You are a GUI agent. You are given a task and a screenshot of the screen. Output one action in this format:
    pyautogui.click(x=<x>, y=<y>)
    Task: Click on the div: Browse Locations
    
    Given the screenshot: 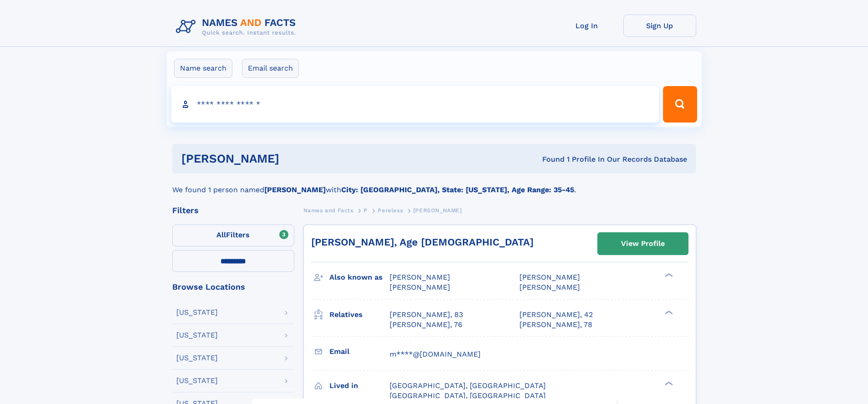 What is the action you would take?
    pyautogui.click(x=233, y=287)
    